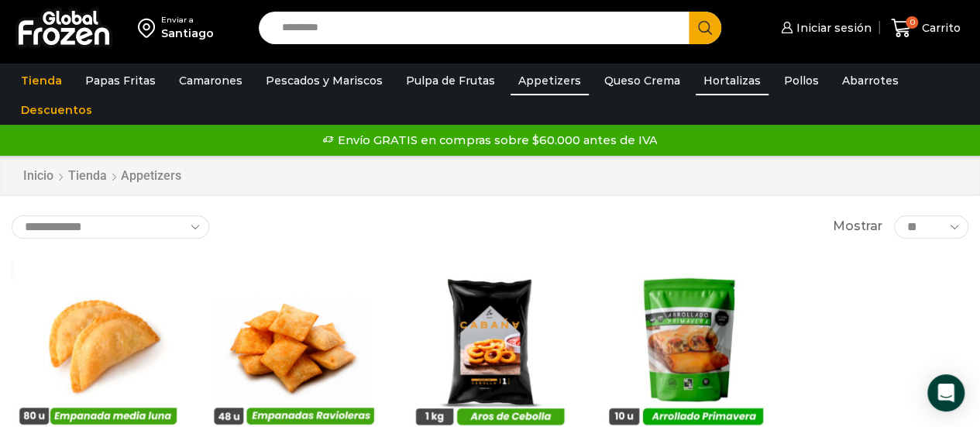 The image size is (980, 427). What do you see at coordinates (832, 28) in the screenshot?
I see `span: Iniciar sesión` at bounding box center [832, 28].